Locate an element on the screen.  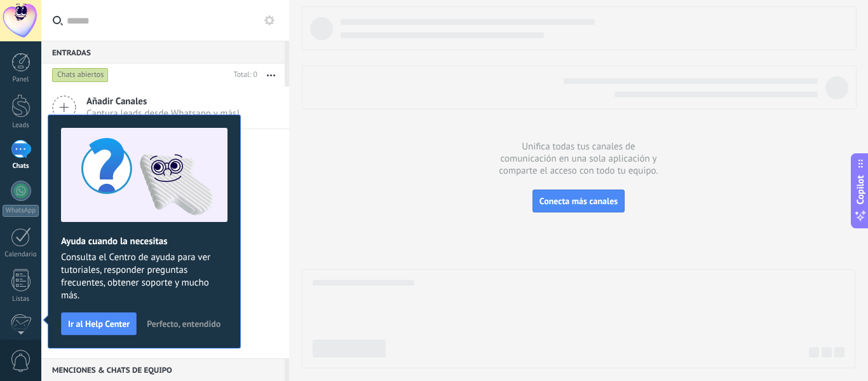
div: Menciones & Chats de equipo is located at coordinates (163, 369).